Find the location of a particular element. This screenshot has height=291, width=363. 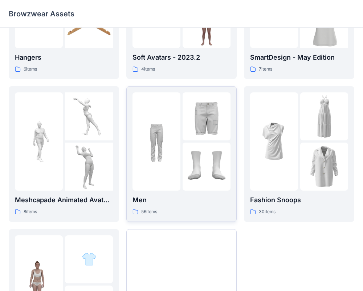

p: 30 items is located at coordinates (267, 211).